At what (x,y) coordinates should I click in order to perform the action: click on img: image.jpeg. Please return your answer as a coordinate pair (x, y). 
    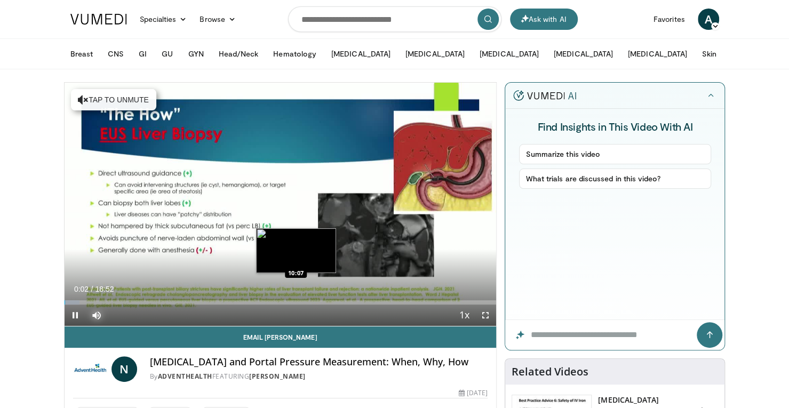
    Looking at the image, I should click on (296, 251).